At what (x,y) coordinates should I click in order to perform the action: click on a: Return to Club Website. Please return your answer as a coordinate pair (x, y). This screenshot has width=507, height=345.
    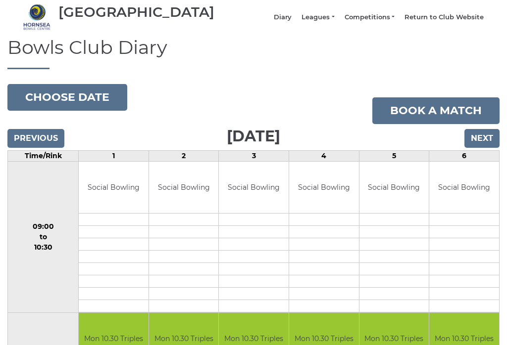
    Looking at the image, I should click on (444, 17).